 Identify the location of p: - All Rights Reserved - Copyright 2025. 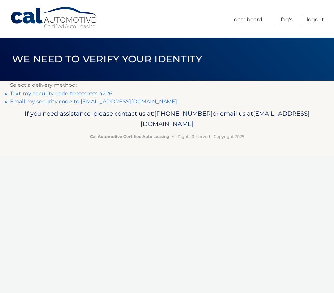
(167, 136).